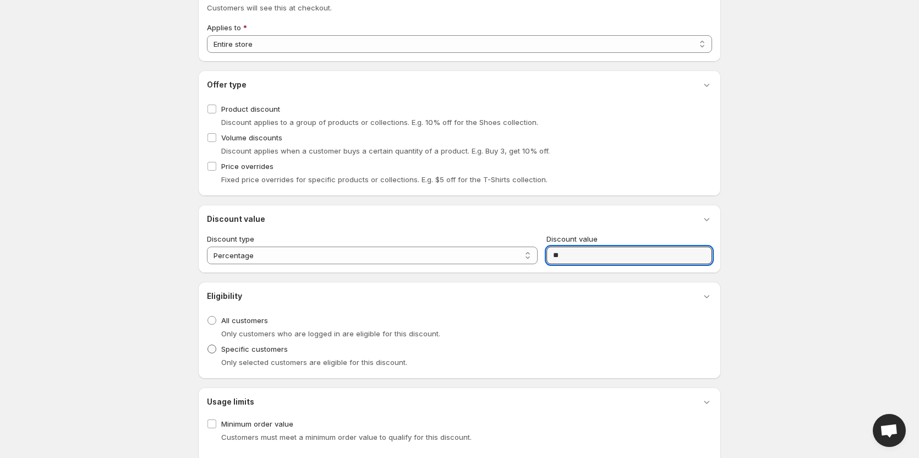 The width and height of the screenshot is (919, 458). Describe the element at coordinates (269, 8) in the screenshot. I see `span: Customers will see this at checkout.` at that location.